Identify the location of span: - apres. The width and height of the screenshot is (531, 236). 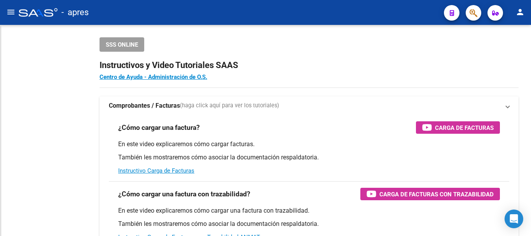
(75, 12).